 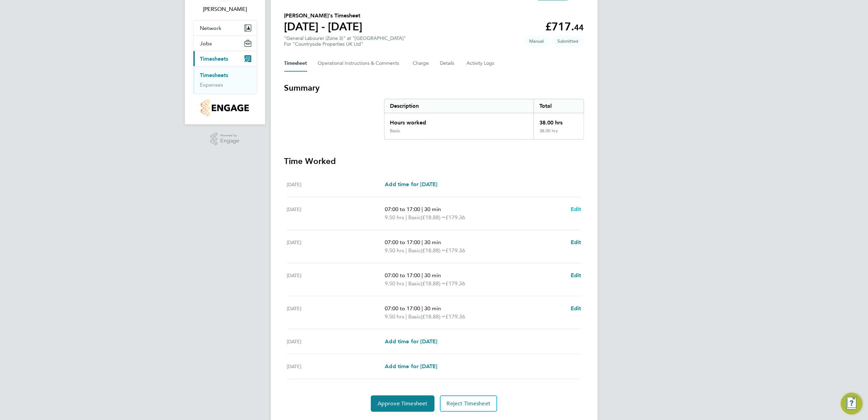 I want to click on div: For "Countryside Properties UK Ltd", so click(x=345, y=44).